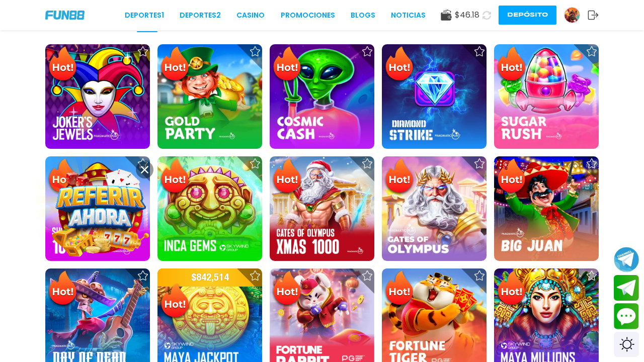  What do you see at coordinates (100, 211) in the screenshot?
I see `img: Image Link` at bounding box center [100, 211].